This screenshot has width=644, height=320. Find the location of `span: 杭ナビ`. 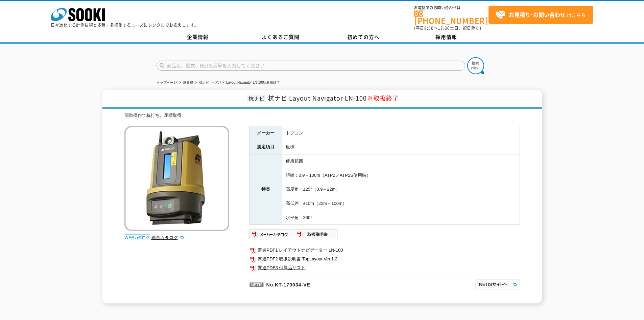

span: 杭ナビ is located at coordinates (257, 98).